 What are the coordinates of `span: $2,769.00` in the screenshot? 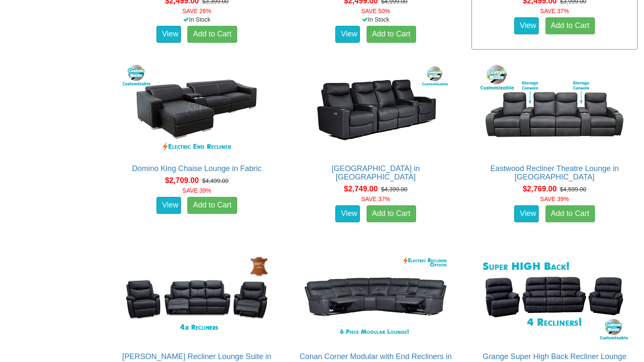 It's located at (540, 189).